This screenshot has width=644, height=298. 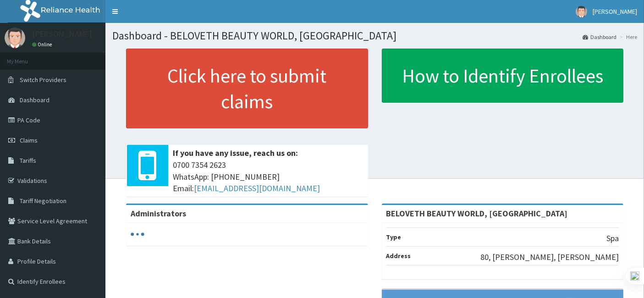 What do you see at coordinates (394, 237) in the screenshot?
I see `b: Type` at bounding box center [394, 237].